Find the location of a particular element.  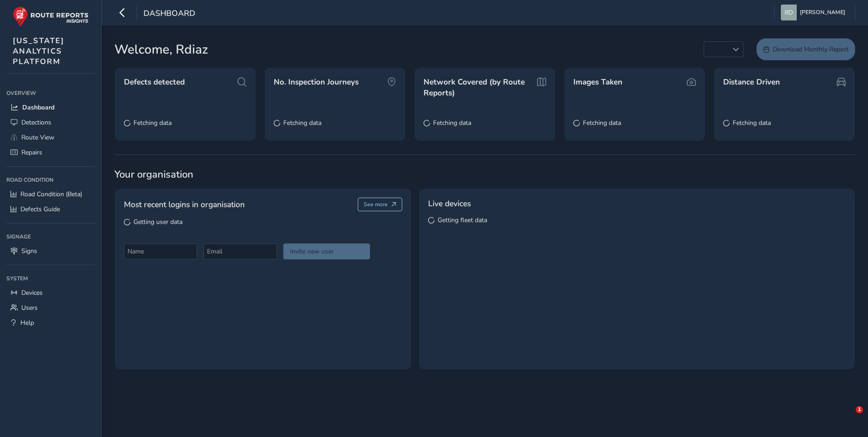

input: Email is located at coordinates (240, 251).